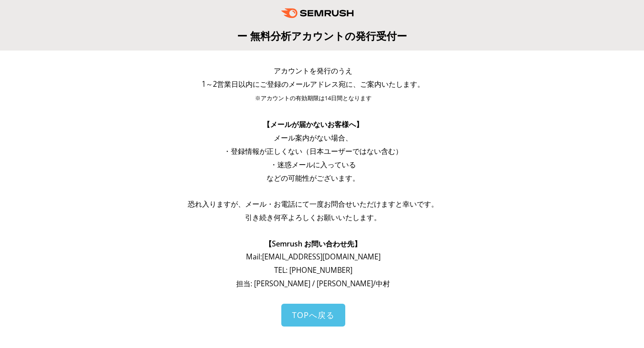  What do you see at coordinates (313, 84) in the screenshot?
I see `span: 1～2営業日以内にご登録のメールアドレス宛に、ご案内いたします。` at bounding box center [313, 84].